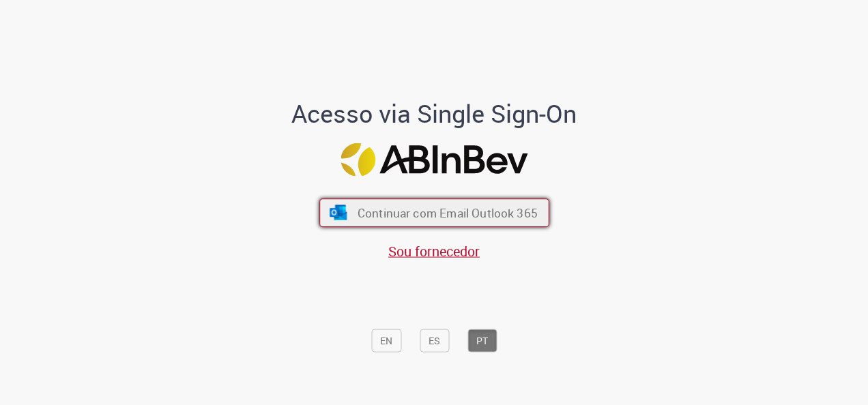 This screenshot has width=868, height=405. I want to click on img: Logo ABInBev, so click(434, 160).